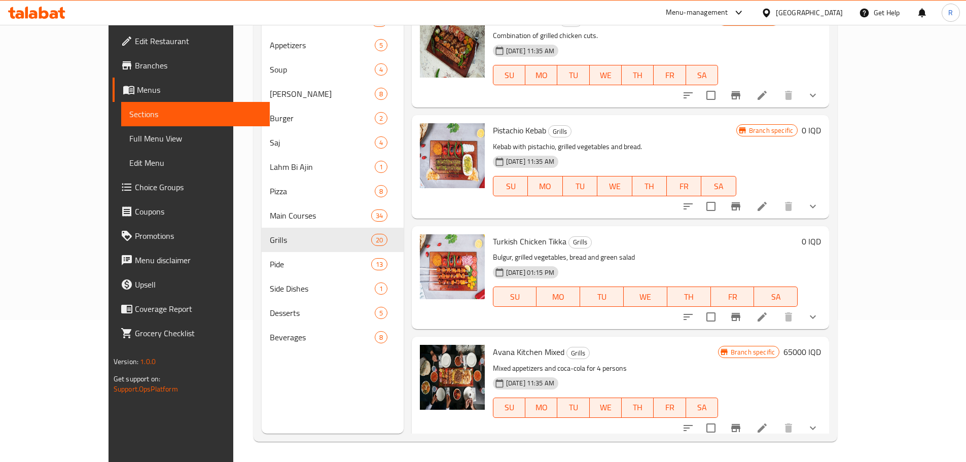  I want to click on a: Promotions, so click(191, 236).